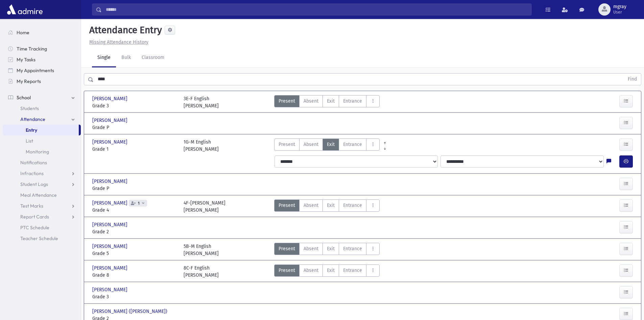 The height and width of the screenshot is (320, 644). Describe the element at coordinates (37, 151) in the screenshot. I see `span: Monitoring` at that location.